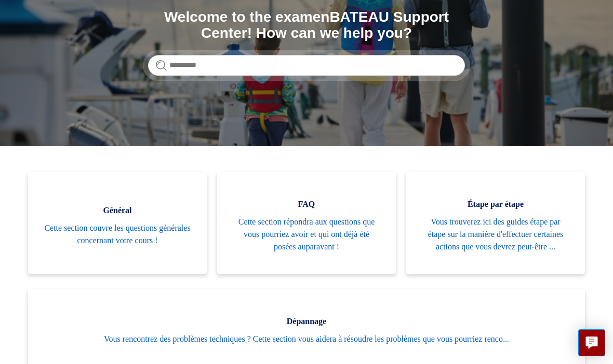 The image size is (613, 364). Describe the element at coordinates (117, 211) in the screenshot. I see `span: Général` at that location.